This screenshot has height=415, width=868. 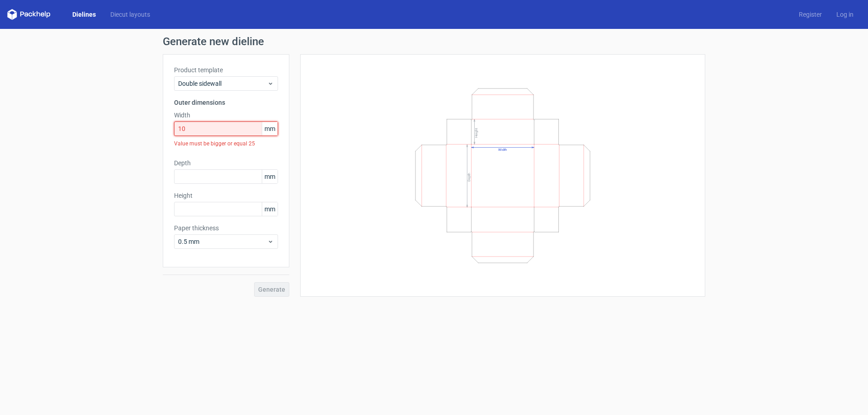 What do you see at coordinates (810, 14) in the screenshot?
I see `a: Register` at bounding box center [810, 14].